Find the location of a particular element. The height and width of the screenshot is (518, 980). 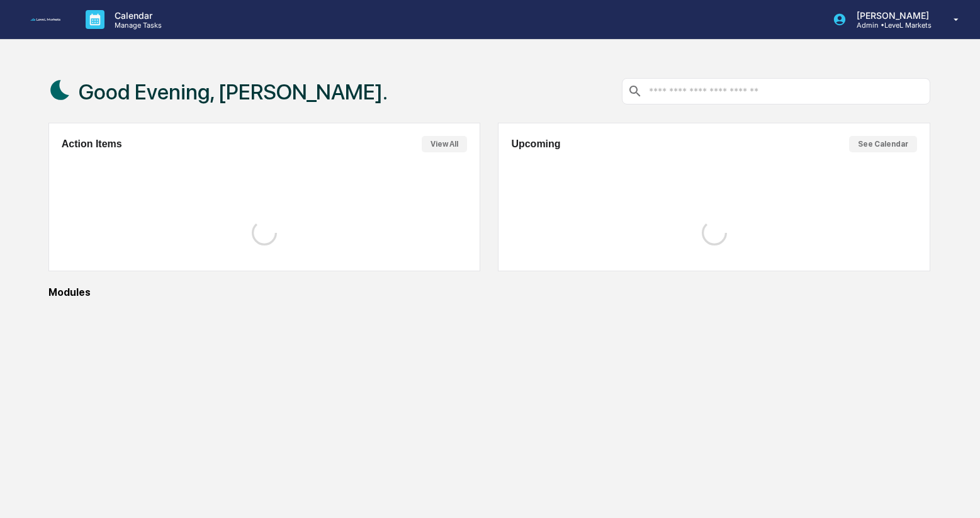

a: View All is located at coordinates (444, 144).